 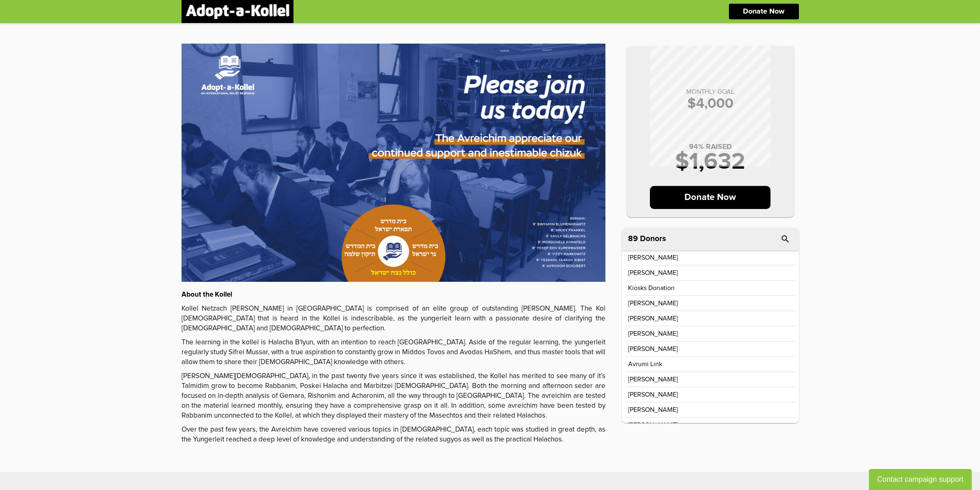 I want to click on p: kiosks donation, so click(x=651, y=288).